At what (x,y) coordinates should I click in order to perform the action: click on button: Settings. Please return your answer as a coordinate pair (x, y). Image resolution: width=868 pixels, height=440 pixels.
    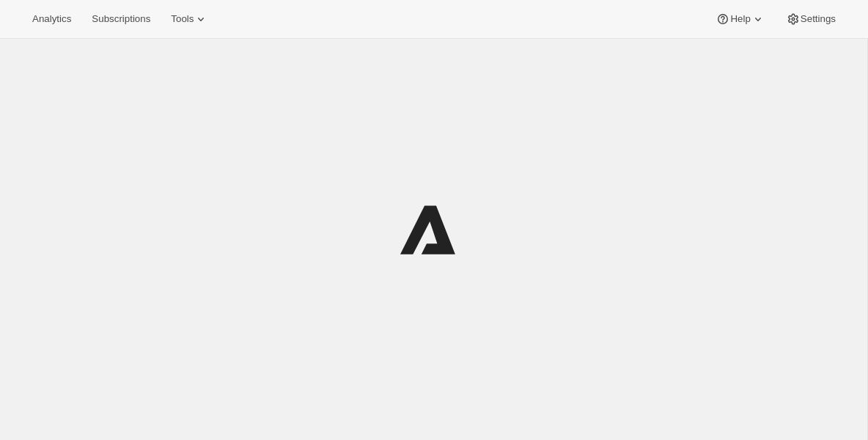
    Looking at the image, I should click on (811, 19).